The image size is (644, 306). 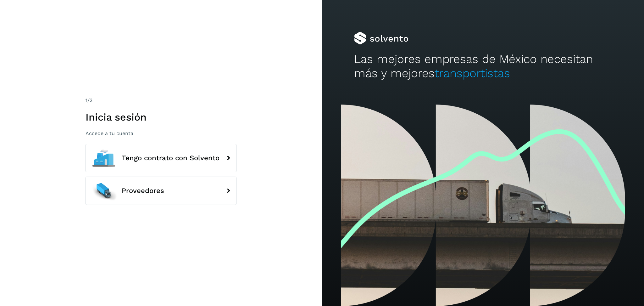 What do you see at coordinates (161, 191) in the screenshot?
I see `button: Proveedores` at bounding box center [161, 191].